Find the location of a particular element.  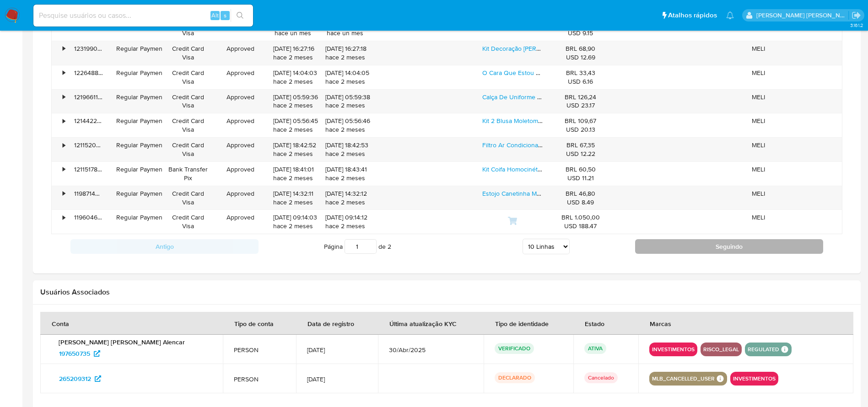

input: Pesquise usuários ou casos... is located at coordinates (143, 15).